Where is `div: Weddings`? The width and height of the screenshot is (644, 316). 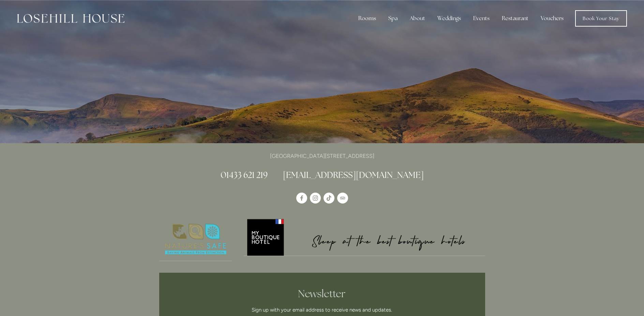 div: Weddings is located at coordinates (449, 18).